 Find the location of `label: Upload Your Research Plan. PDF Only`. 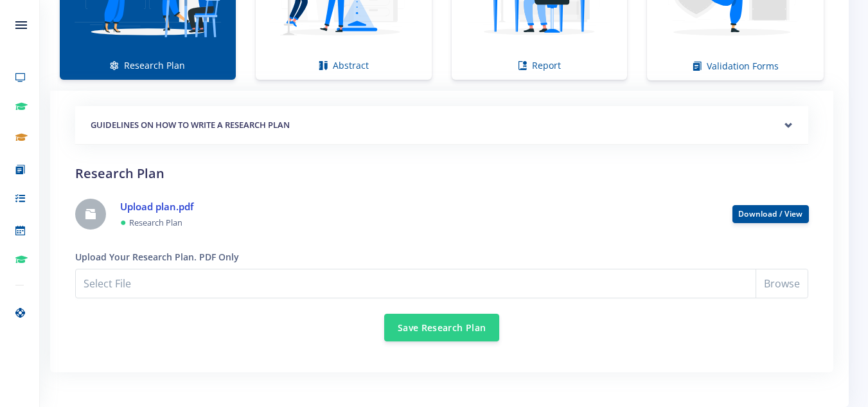

label: Upload Your Research Plan. PDF Only is located at coordinates (157, 256).